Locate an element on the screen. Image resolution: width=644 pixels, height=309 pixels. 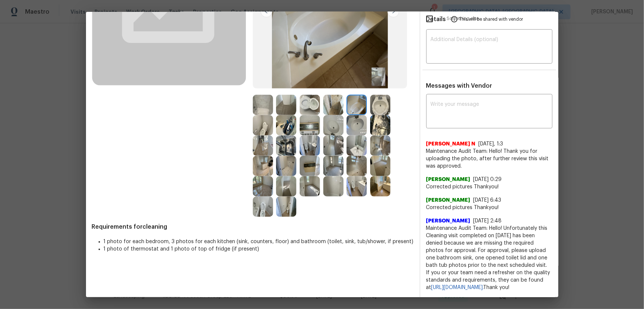
span: Maintenance Audit Team: Hello! Thank you for uploading the photo, after further review this visit... is located at coordinates (490, 158).